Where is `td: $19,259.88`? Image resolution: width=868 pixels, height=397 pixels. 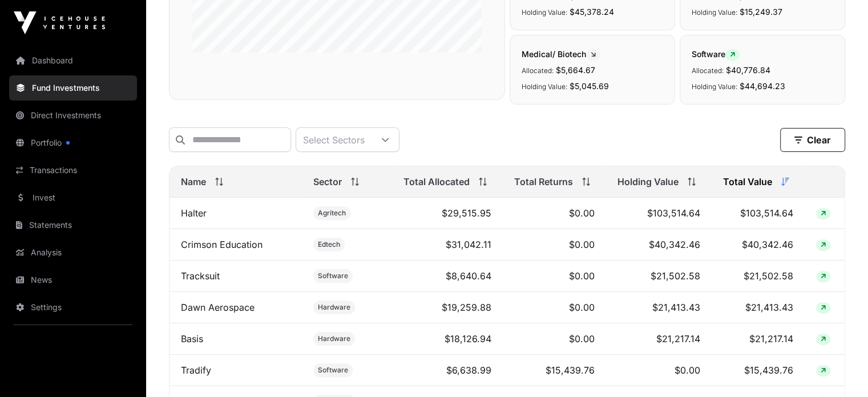 td: $19,259.88 is located at coordinates (448, 307).